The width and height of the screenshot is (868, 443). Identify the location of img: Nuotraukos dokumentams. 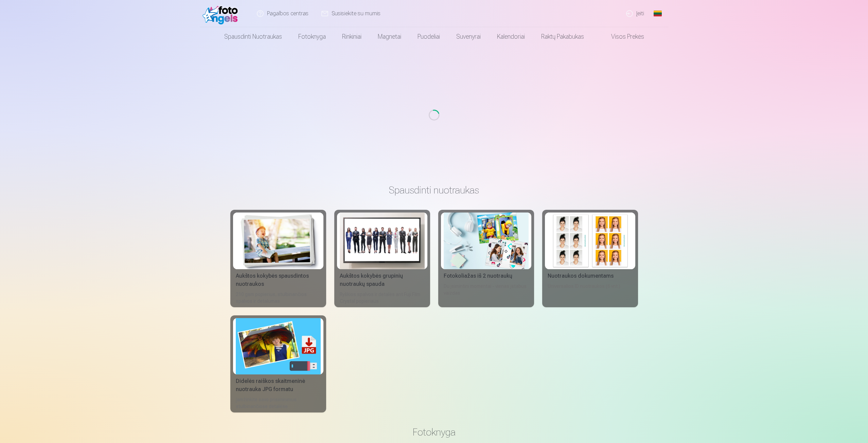
(590, 241).